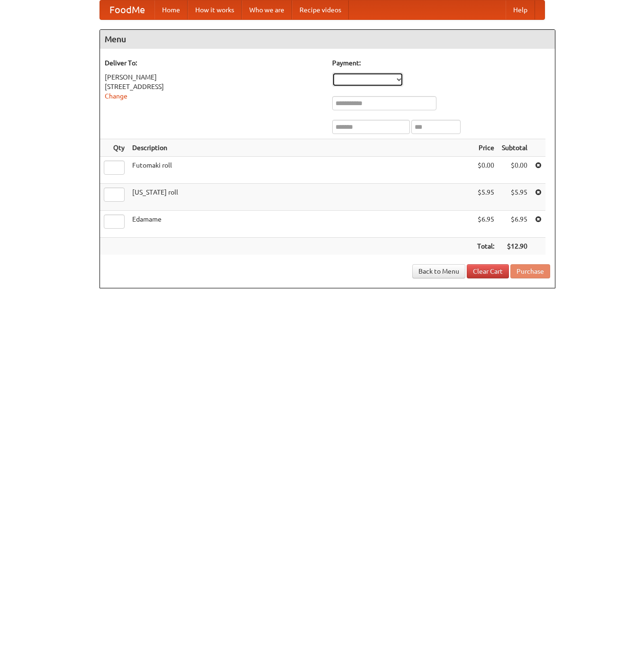  What do you see at coordinates (439, 272) in the screenshot?
I see `a: Back to Menu` at bounding box center [439, 272].